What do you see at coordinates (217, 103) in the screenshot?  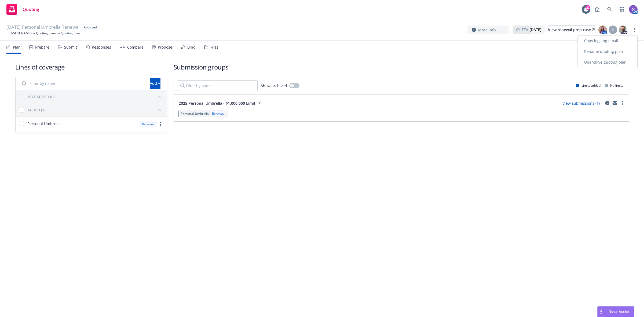 I see `span: 2025 Personal Umbrella - $1,000,000 Limit` at bounding box center [217, 103].